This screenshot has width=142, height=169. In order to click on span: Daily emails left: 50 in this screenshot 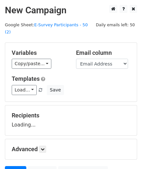, I will do `click(115, 25)`.